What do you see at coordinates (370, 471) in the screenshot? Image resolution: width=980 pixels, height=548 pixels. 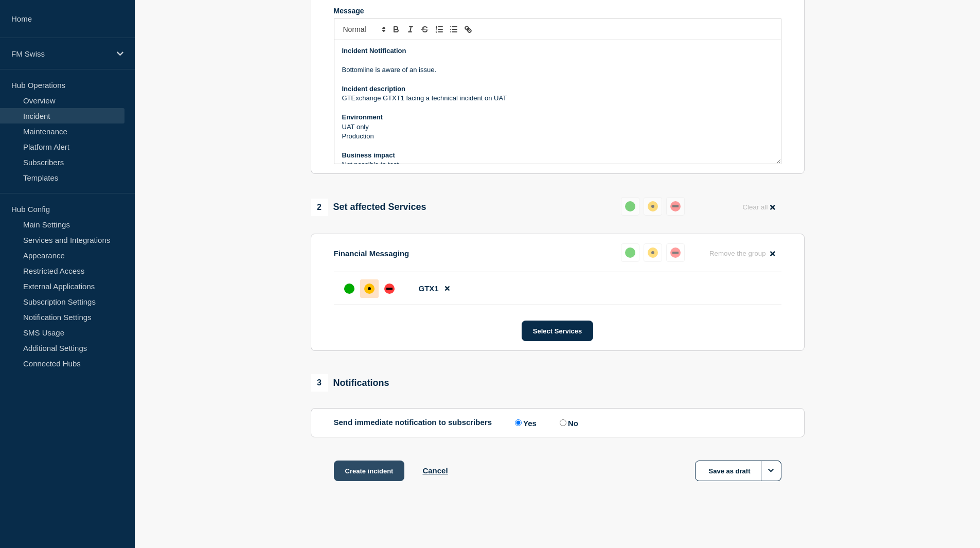 I see `button: Create incident` at bounding box center [370, 471].